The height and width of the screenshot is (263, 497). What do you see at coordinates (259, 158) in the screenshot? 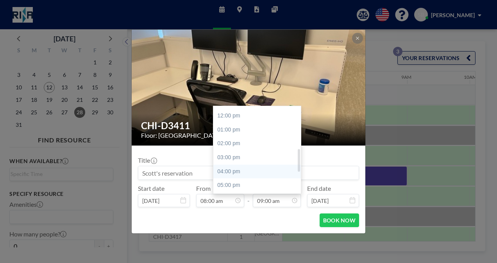
I see `div: 03:00 pm` at bounding box center [259, 158].